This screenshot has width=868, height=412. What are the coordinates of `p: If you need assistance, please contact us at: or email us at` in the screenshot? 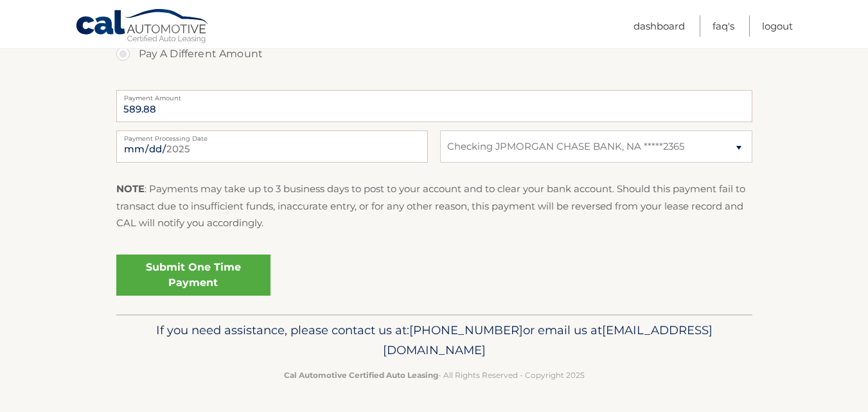 It's located at (434, 341).